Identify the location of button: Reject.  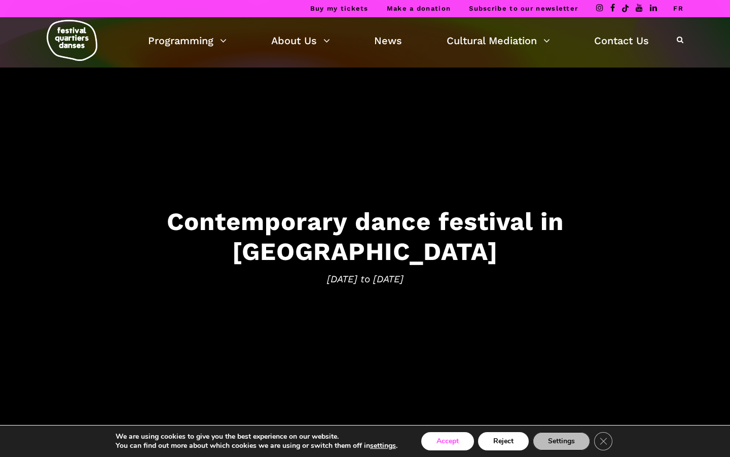
(504, 441).